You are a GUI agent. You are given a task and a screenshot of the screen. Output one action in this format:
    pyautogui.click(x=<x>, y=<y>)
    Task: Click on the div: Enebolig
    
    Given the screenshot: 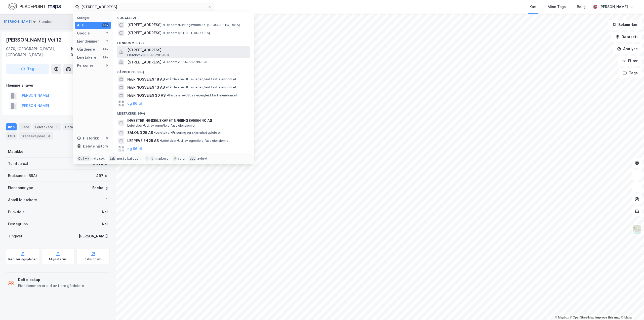 What is the action you would take?
    pyautogui.click(x=100, y=188)
    